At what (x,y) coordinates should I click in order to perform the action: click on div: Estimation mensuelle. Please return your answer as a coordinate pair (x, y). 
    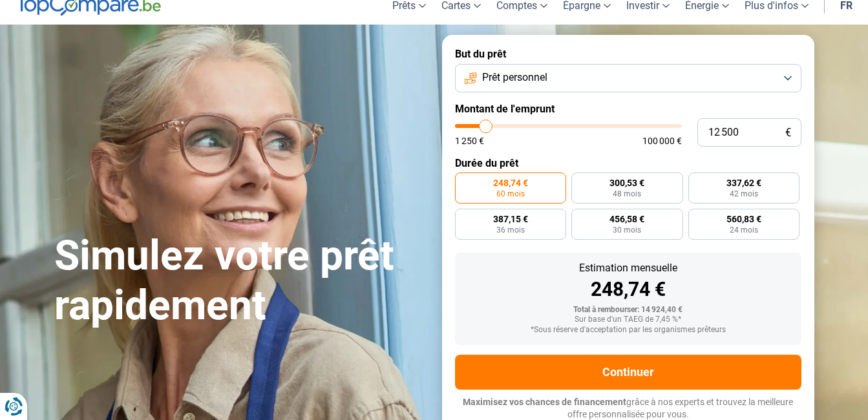
    Looking at the image, I should click on (628, 268).